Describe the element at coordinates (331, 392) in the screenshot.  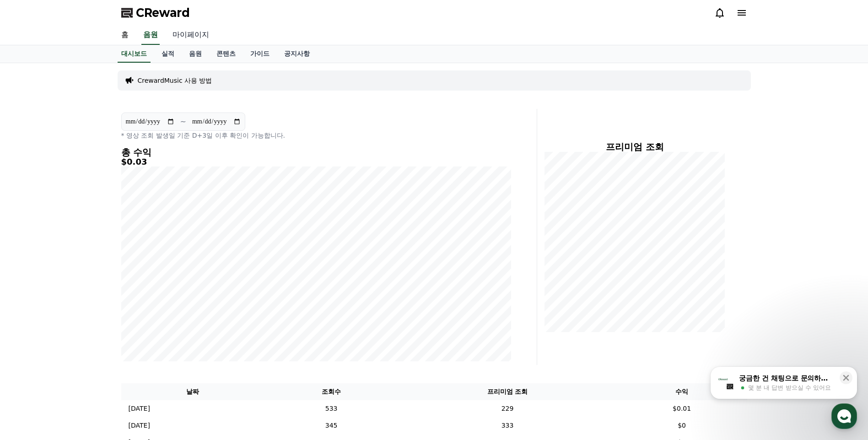
I see `th: 조회수` at that location.